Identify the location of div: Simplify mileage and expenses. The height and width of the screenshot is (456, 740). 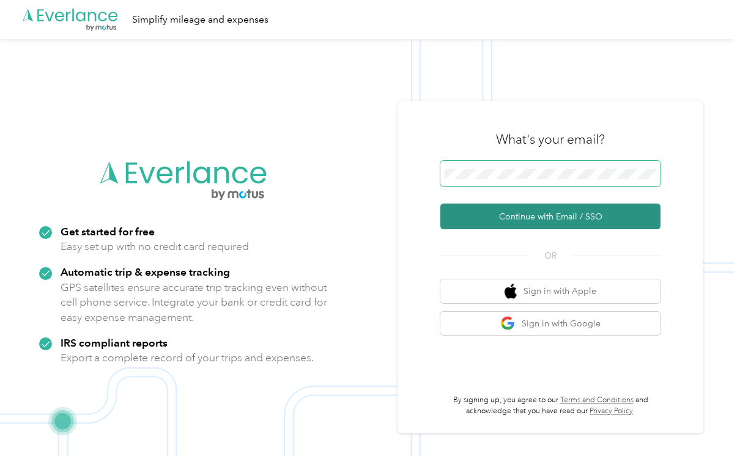
(200, 20).